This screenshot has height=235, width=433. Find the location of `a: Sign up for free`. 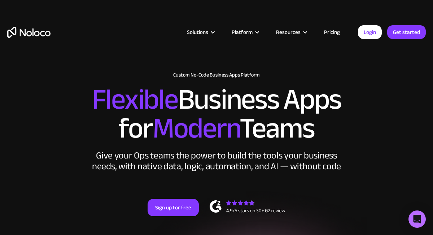

a: Sign up for free is located at coordinates (173, 207).